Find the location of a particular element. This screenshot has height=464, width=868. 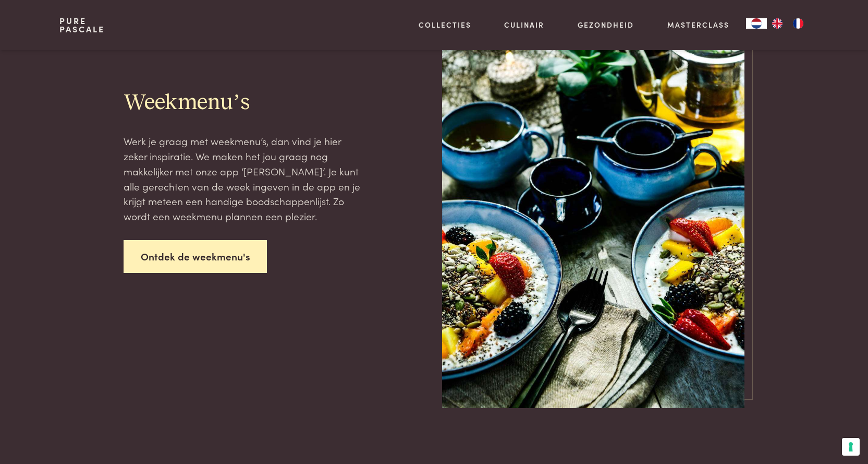

aside: Language selected: Nederlands is located at coordinates (777, 24).